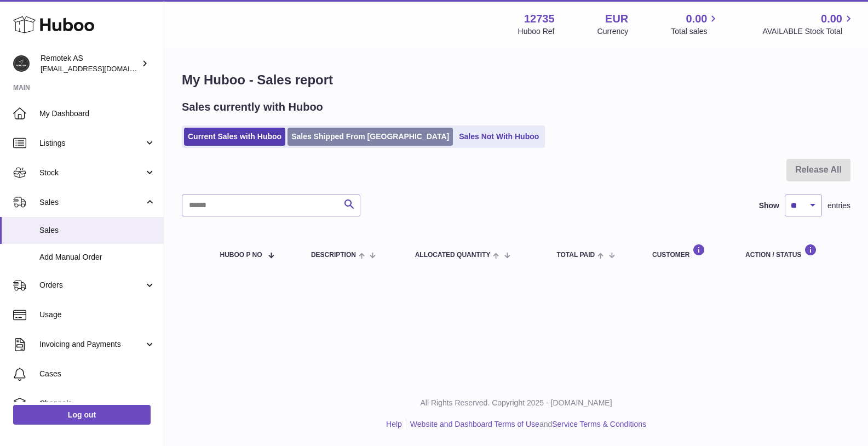  I want to click on div: Remotek AS, so click(90, 64).